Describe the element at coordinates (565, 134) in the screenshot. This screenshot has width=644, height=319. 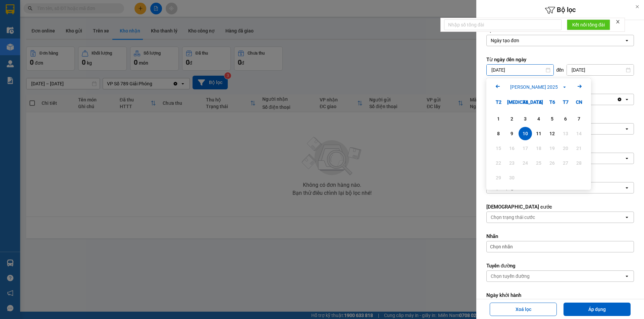
I see `div: 13` at that location.